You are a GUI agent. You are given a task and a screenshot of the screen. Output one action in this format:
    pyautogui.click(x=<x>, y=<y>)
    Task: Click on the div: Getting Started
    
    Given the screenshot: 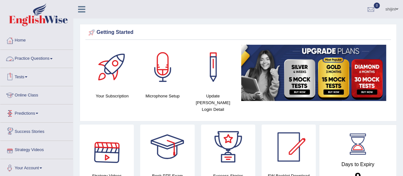 What is the action you would take?
    pyautogui.click(x=238, y=33)
    